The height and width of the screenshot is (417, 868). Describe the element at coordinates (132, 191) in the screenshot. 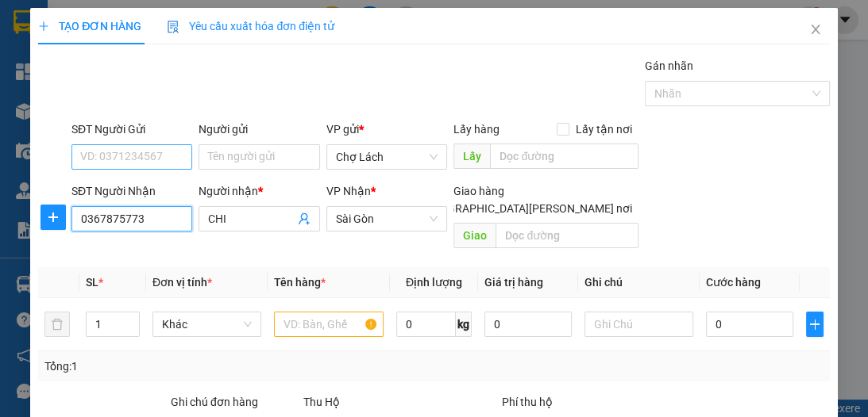

I see `div: SĐT Người Nhận` at that location.